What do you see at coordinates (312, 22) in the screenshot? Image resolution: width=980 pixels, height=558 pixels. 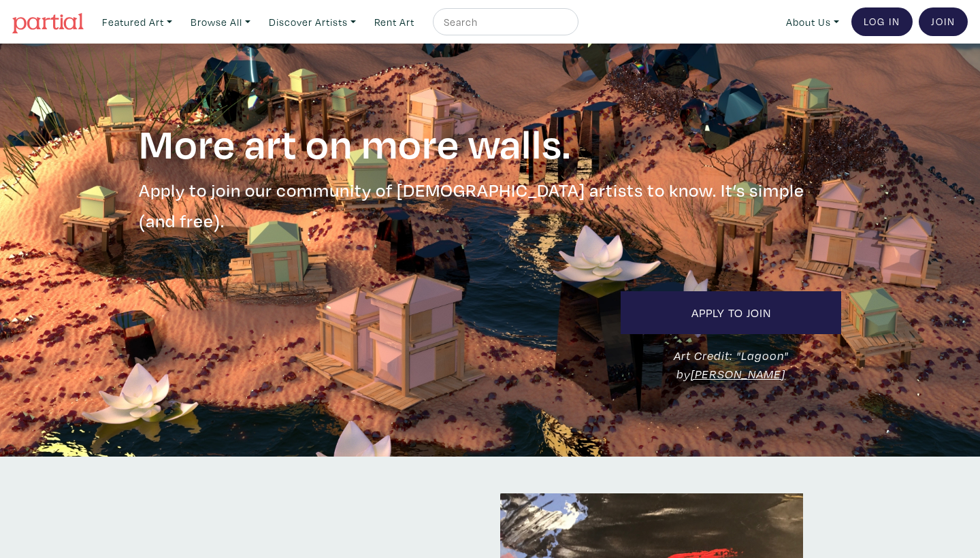 I see `a: Discover Artists` at bounding box center [312, 22].